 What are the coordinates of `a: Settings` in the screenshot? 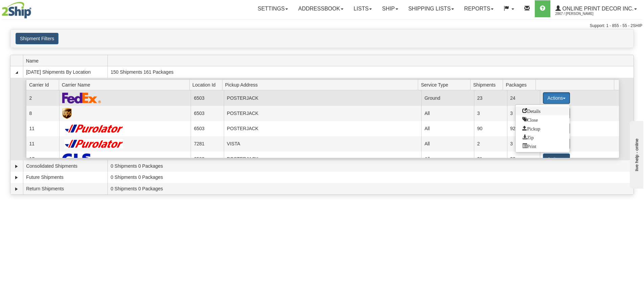 It's located at (273, 9).